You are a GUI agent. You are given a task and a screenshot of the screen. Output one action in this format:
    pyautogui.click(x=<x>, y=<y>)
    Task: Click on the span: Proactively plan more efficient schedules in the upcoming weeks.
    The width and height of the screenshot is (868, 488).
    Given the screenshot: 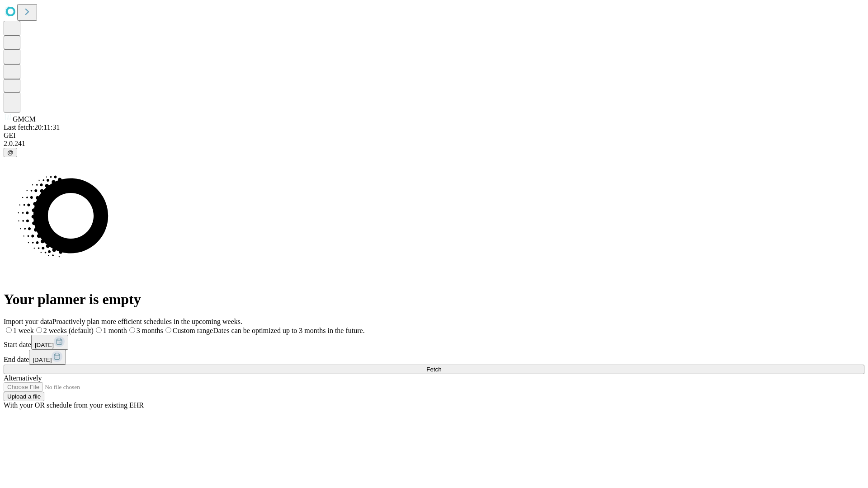 What is the action you would take?
    pyautogui.click(x=147, y=322)
    